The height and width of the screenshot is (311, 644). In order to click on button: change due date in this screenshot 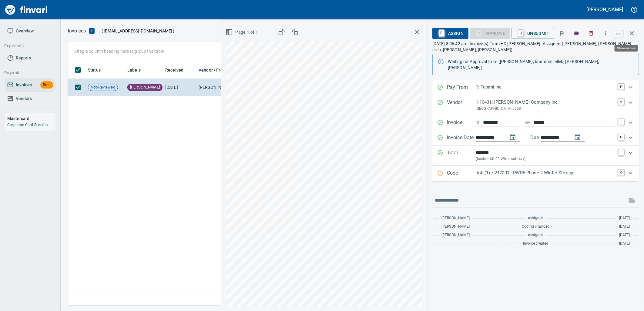, I will do `click(578, 137)`.